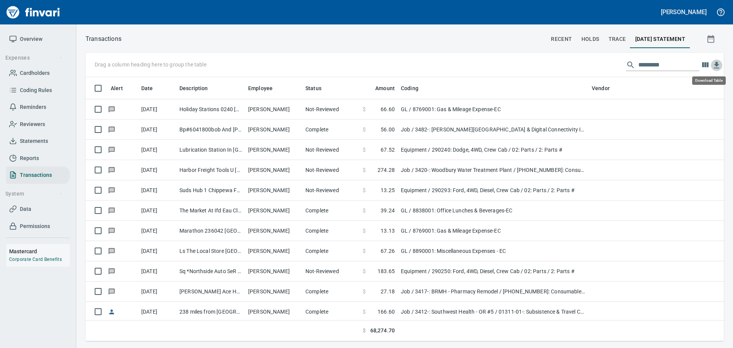 The height and width of the screenshot is (348, 733). I want to click on a: Finvari, so click(33, 12).